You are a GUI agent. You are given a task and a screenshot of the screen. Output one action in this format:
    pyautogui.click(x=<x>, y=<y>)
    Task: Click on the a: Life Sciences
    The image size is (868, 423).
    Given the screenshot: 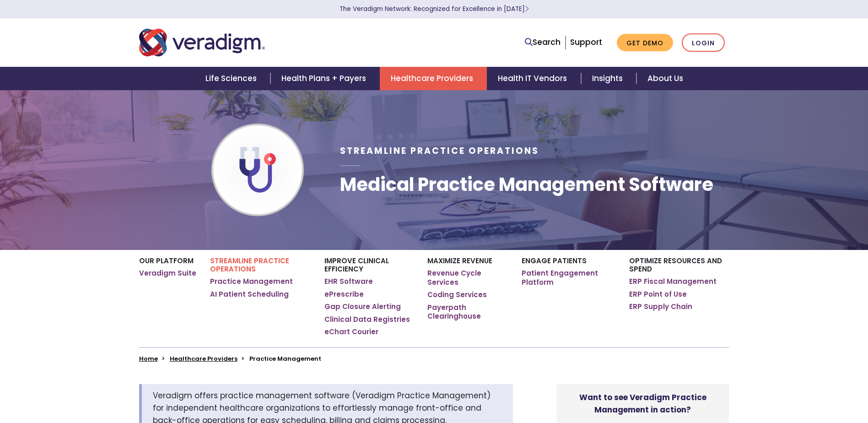 What is the action you would take?
    pyautogui.click(x=232, y=78)
    